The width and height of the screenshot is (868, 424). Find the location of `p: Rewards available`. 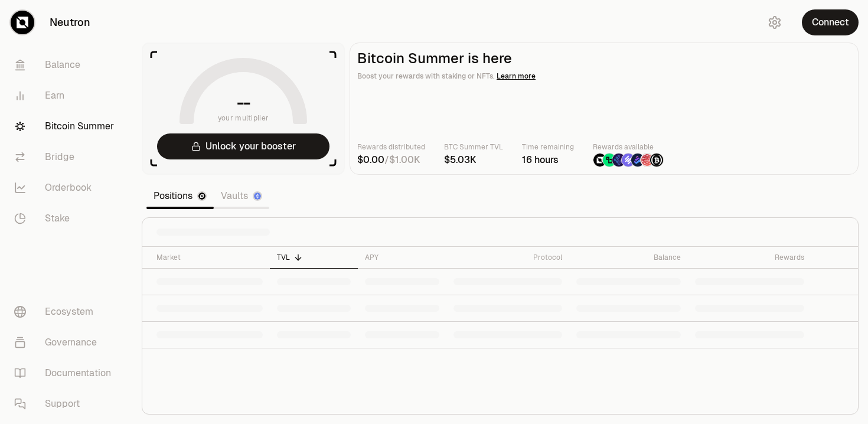

p: Rewards available is located at coordinates (629, 147).